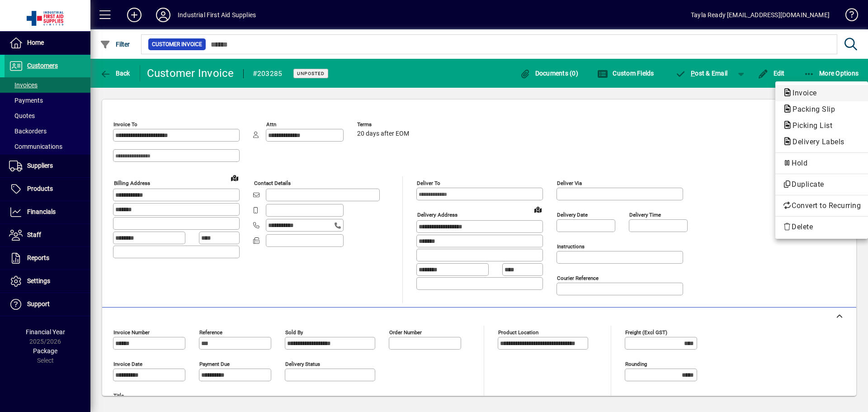 The image size is (868, 412). What do you see at coordinates (821, 163) in the screenshot?
I see `span: Hold` at bounding box center [821, 163].